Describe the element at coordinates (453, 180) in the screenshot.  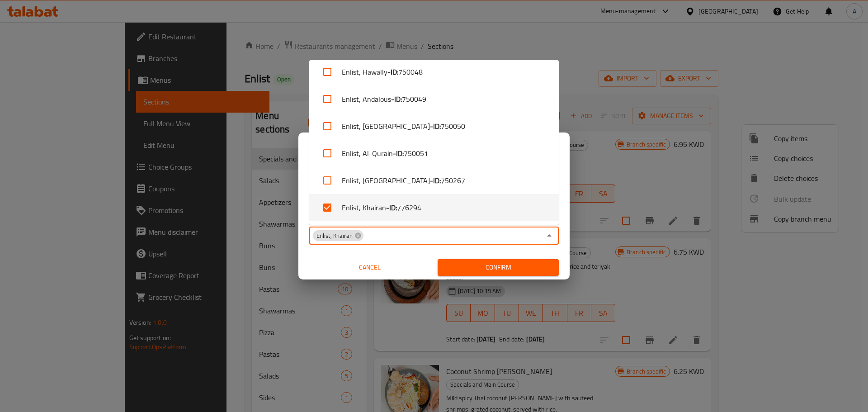
I see `span: 750267` at that location.